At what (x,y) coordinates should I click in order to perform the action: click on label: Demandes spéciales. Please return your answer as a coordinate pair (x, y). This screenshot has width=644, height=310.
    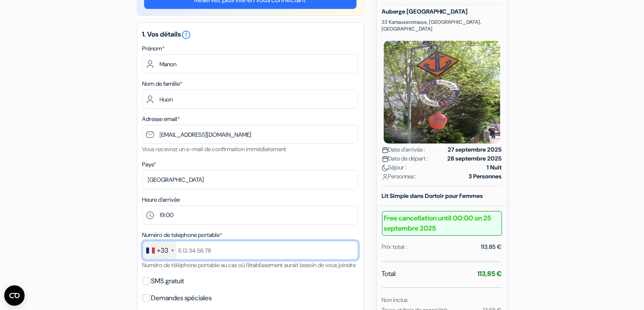
    Looking at the image, I should click on (181, 298).